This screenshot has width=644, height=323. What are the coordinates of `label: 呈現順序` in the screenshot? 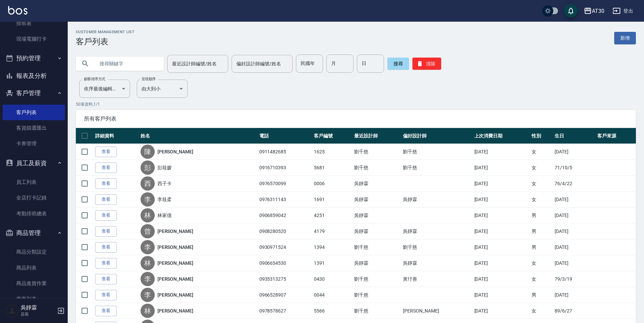 It's located at (149, 79).